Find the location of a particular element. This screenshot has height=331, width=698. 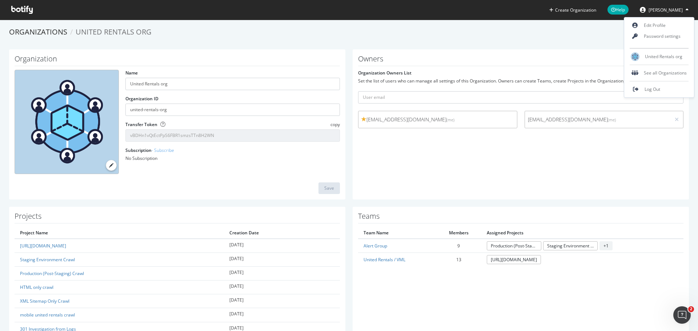

th: Project Name is located at coordinates (119, 233).